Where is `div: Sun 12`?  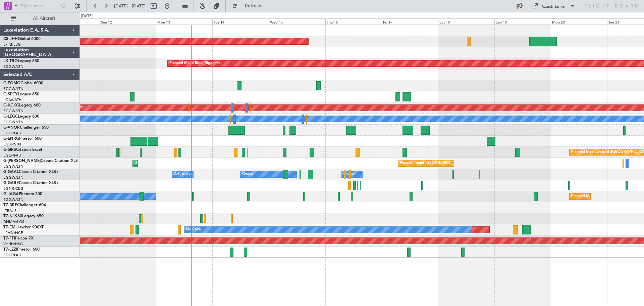 div: Sun 12 is located at coordinates (128, 22).